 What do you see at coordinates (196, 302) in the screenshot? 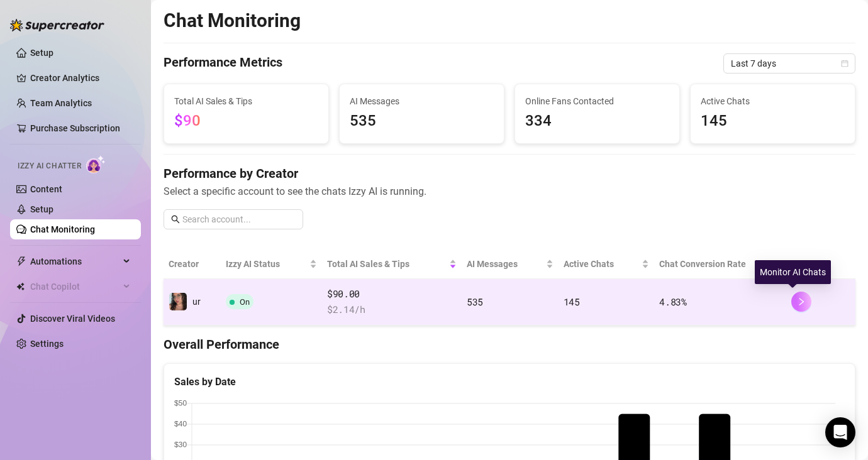
I see `span: ur` at bounding box center [196, 302].